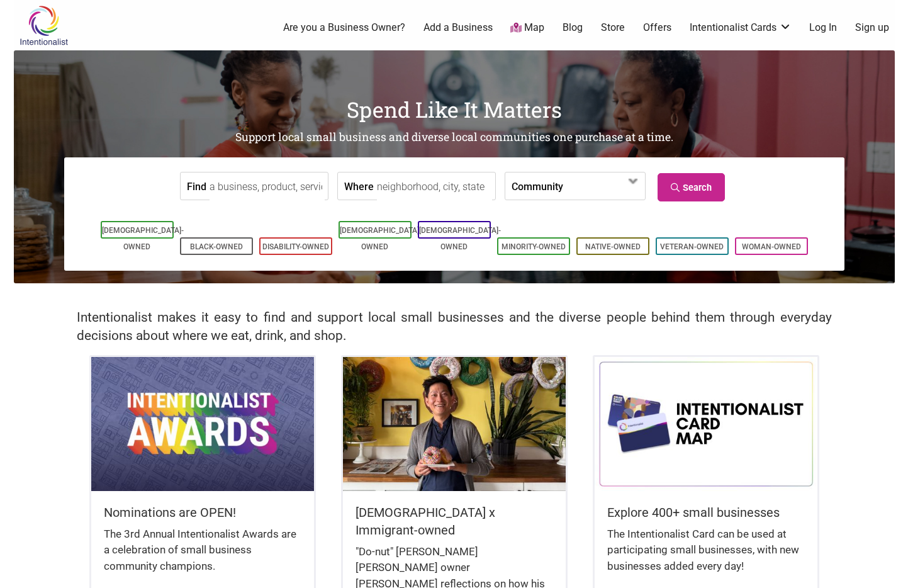  Describe the element at coordinates (657, 28) in the screenshot. I see `a: Offers` at that location.